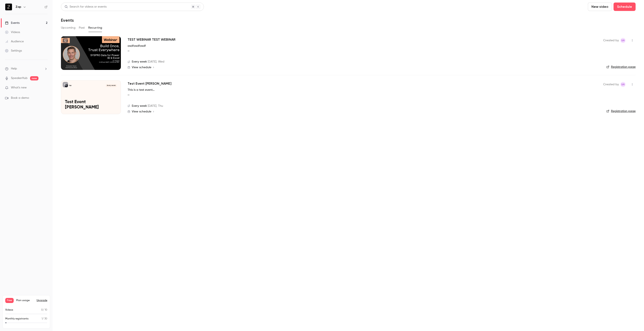 The height and width of the screenshot is (331, 644). Describe the element at coordinates (625, 7) in the screenshot. I see `button: Schedule` at that location.